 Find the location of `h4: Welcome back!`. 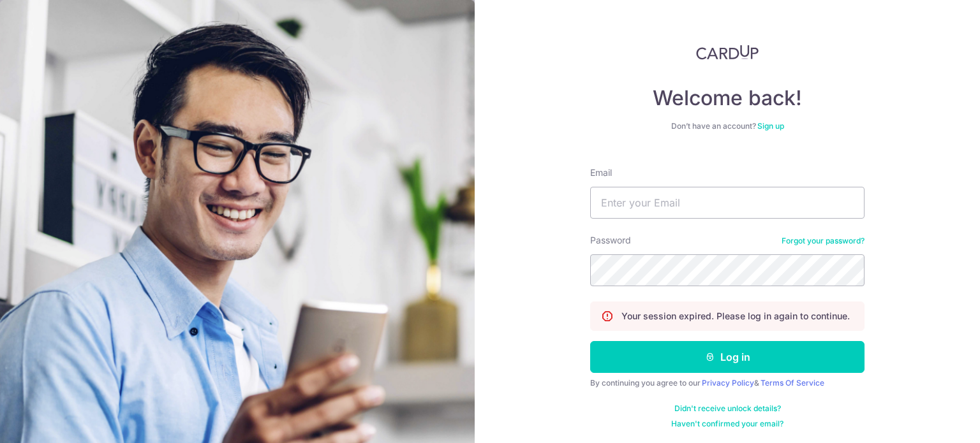

h4: Welcome back! is located at coordinates (727, 98).